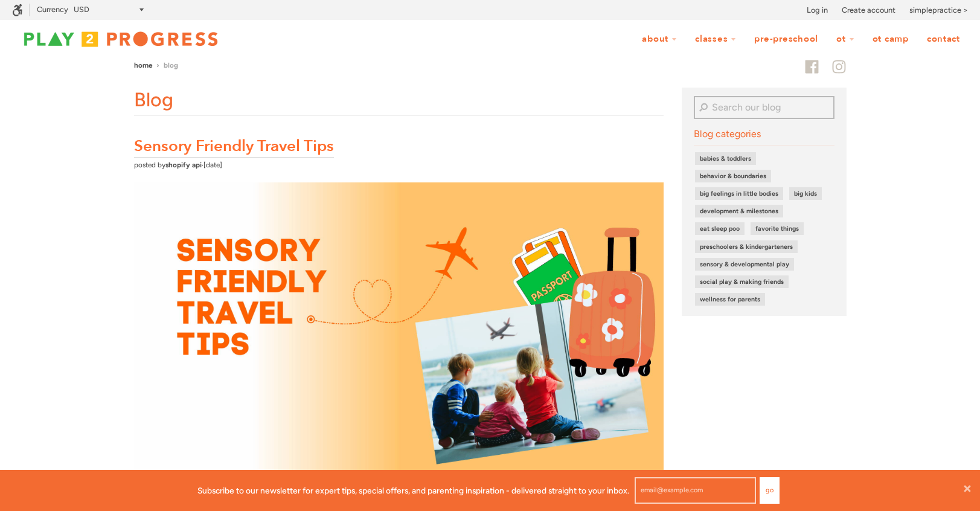 Image resolution: width=980 pixels, height=511 pixels. Describe the element at coordinates (53, 9) in the screenshot. I see `label: Currency` at that location.